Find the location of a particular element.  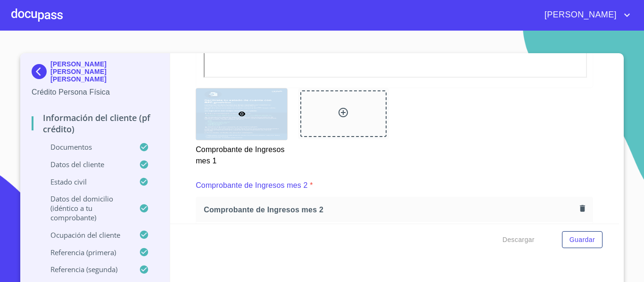

span: Comprobante de Ingresos mes 2 is located at coordinates (390, 209).